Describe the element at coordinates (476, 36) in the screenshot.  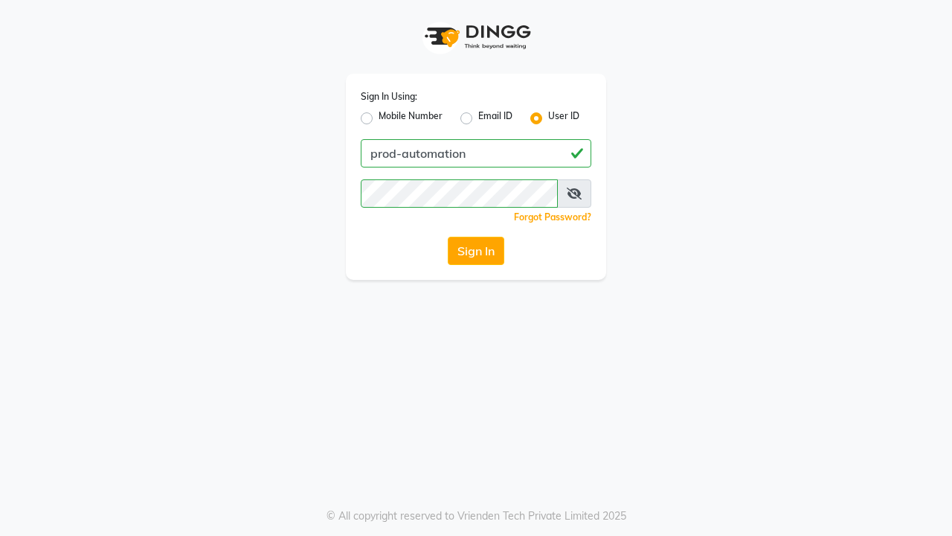
I see `img: logo1.svg` at that location.